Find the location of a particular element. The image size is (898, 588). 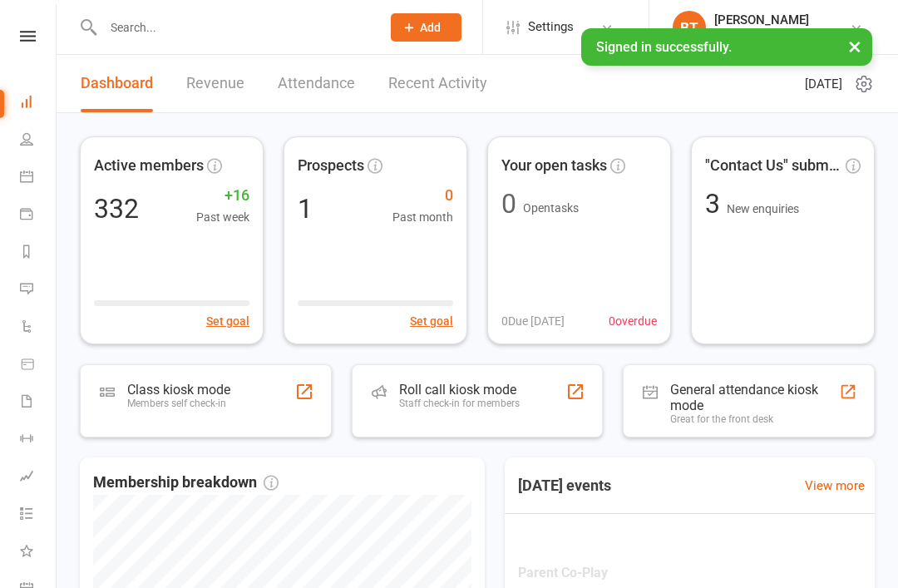

span: 0 is located at coordinates (422, 196).